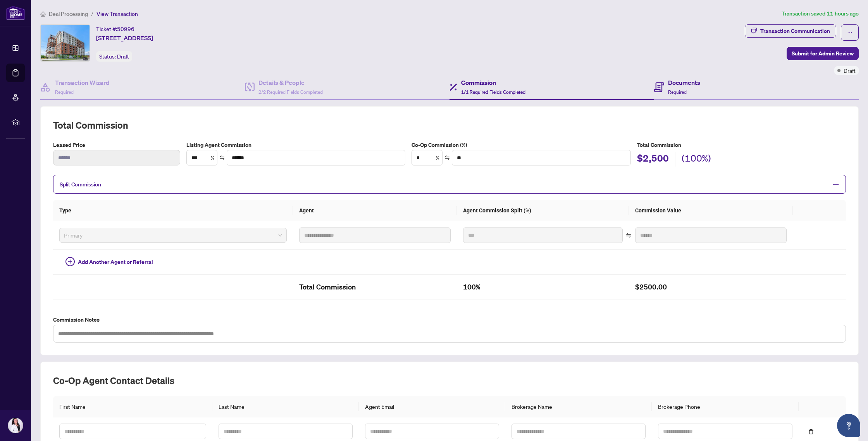  What do you see at coordinates (291, 92) in the screenshot?
I see `span: 2/2 Required Fields Completed` at bounding box center [291, 92].